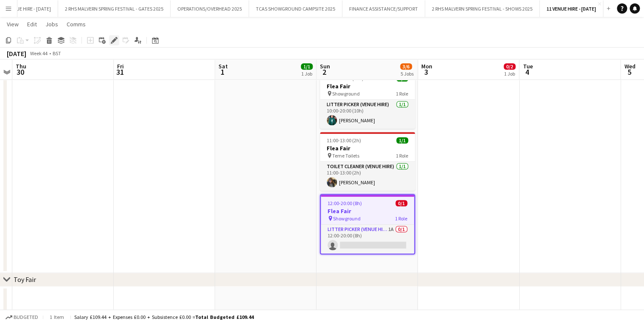 The width and height of the screenshot is (644, 324). Describe the element at coordinates (39, 53) in the screenshot. I see `span: Week 44` at that location.